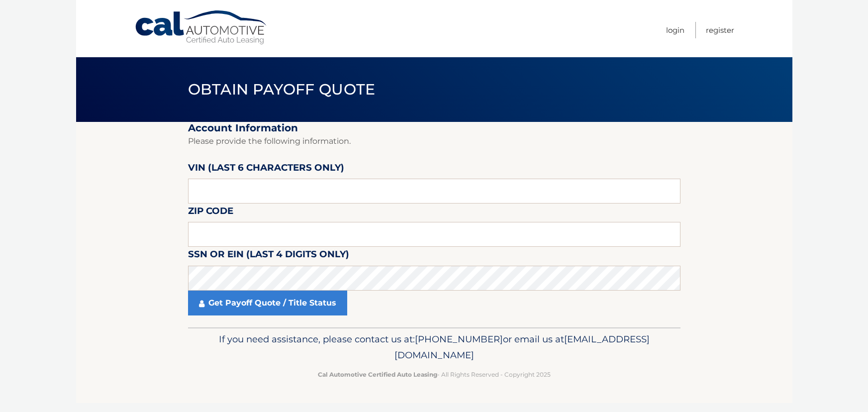 The width and height of the screenshot is (868, 412). Describe the element at coordinates (210, 212) in the screenshot. I see `label: Zip Code` at that location.